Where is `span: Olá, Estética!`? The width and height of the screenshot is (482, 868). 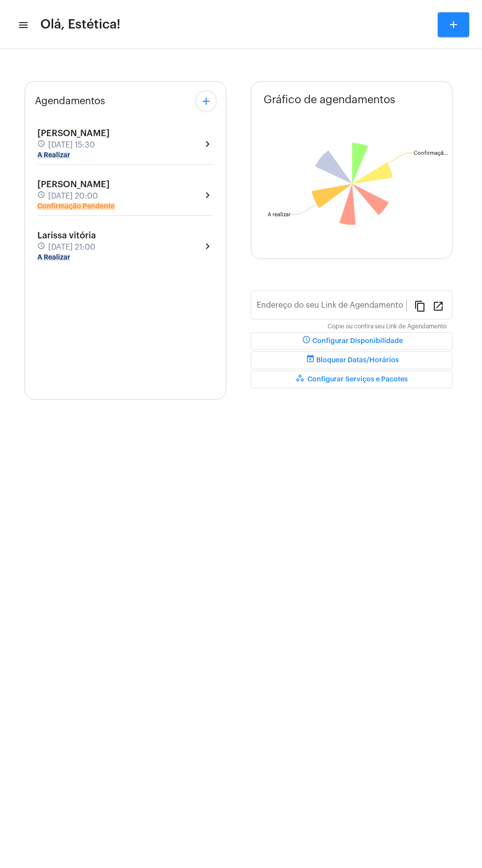 span: Olá, Estética! is located at coordinates (80, 25).